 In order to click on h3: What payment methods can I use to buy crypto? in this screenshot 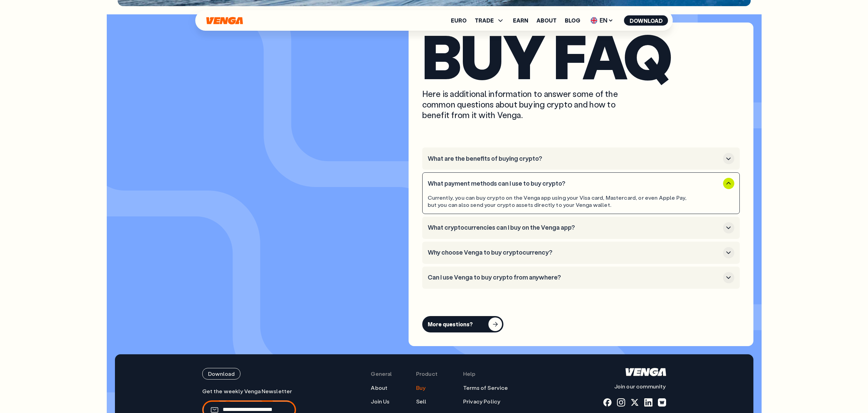, I will do `click(574, 183)`.